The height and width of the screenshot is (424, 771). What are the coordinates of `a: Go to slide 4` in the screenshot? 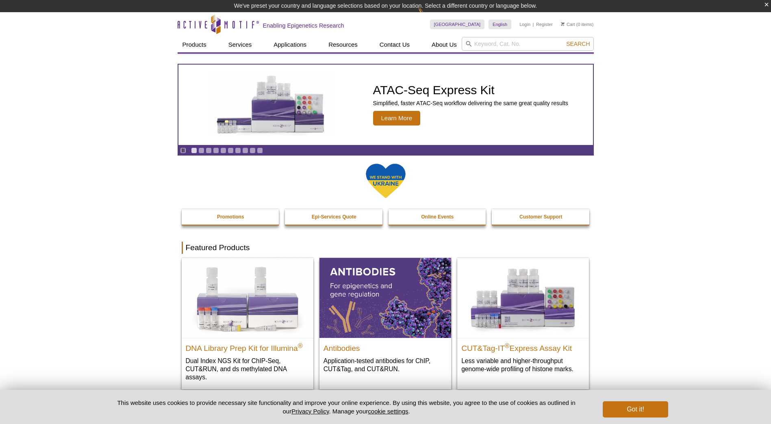 It's located at (216, 150).